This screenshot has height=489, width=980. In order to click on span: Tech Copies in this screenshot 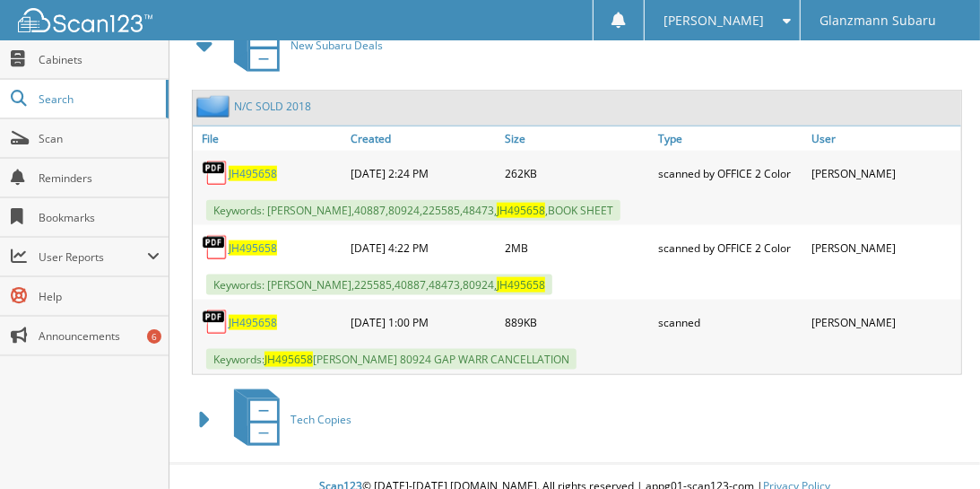, I will do `click(321, 419)`.